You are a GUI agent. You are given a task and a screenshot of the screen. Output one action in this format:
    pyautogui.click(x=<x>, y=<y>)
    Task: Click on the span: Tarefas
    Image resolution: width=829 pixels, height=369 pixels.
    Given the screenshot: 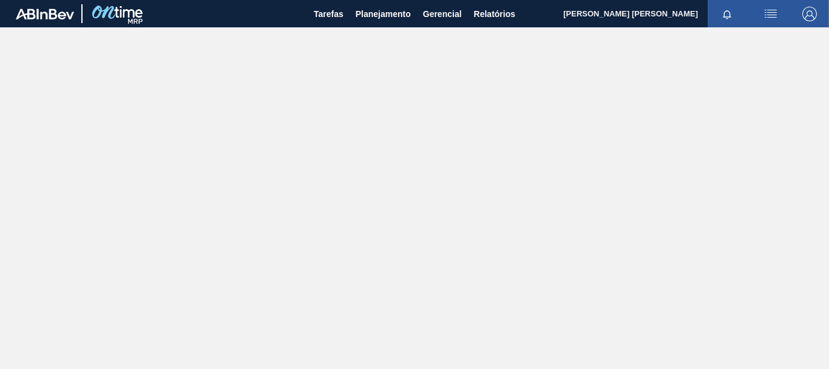 What is the action you would take?
    pyautogui.click(x=328, y=14)
    